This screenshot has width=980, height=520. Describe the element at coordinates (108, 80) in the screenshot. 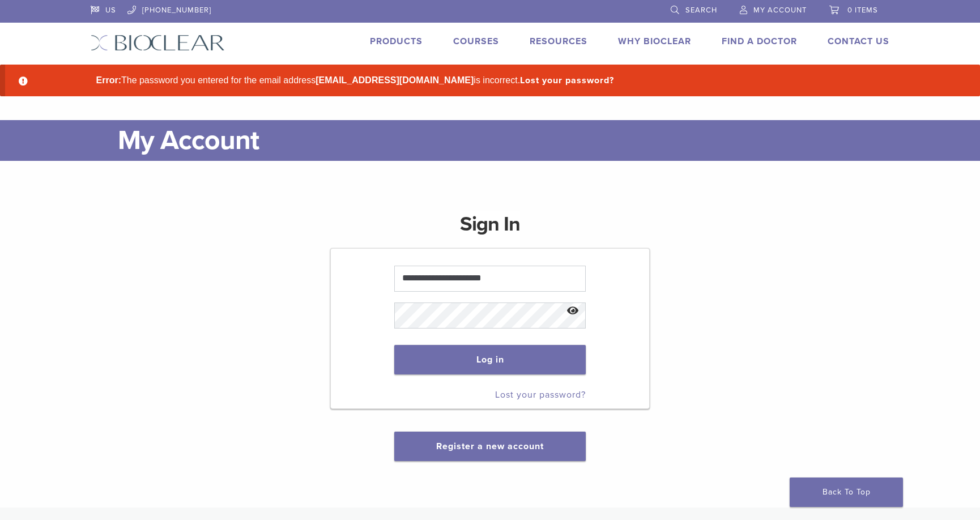

I see `strong: Error:` at that location.